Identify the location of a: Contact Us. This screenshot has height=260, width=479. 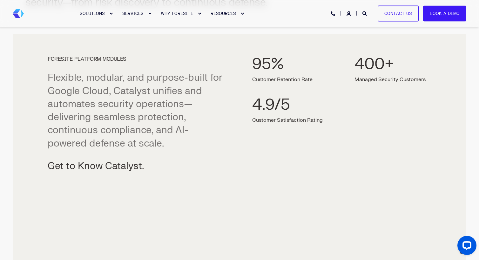
(398, 13).